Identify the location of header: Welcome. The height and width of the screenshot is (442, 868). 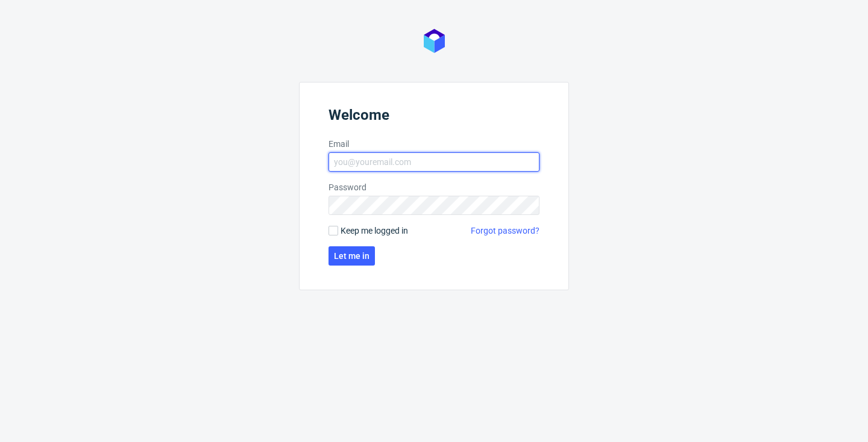
(434, 117).